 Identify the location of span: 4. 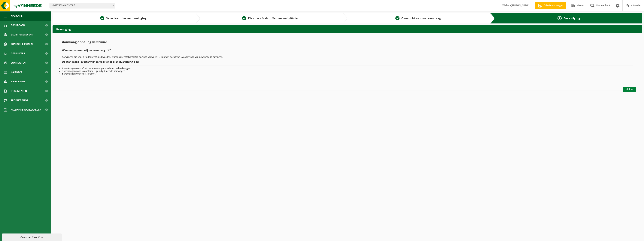
(559, 18).